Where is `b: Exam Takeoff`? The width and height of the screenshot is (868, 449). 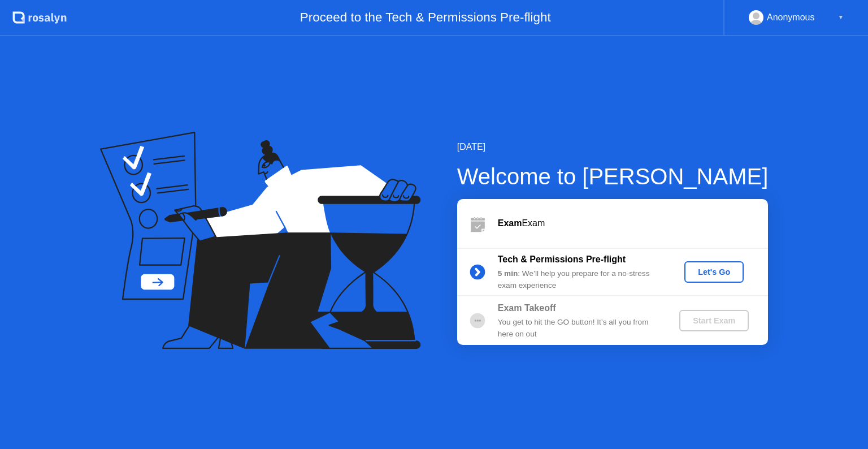
b: Exam Takeoff is located at coordinates (527, 307).